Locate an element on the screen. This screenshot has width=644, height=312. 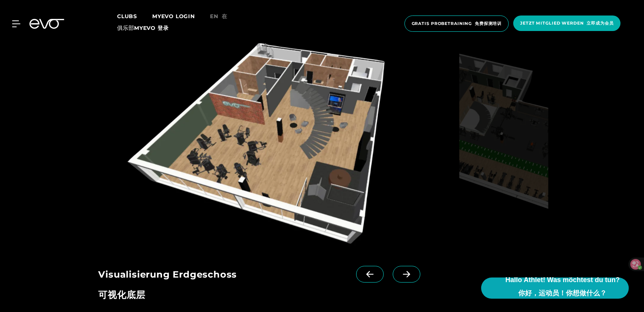
span: Hallo Athlet! Was möchtest du tun? is located at coordinates (562, 288).